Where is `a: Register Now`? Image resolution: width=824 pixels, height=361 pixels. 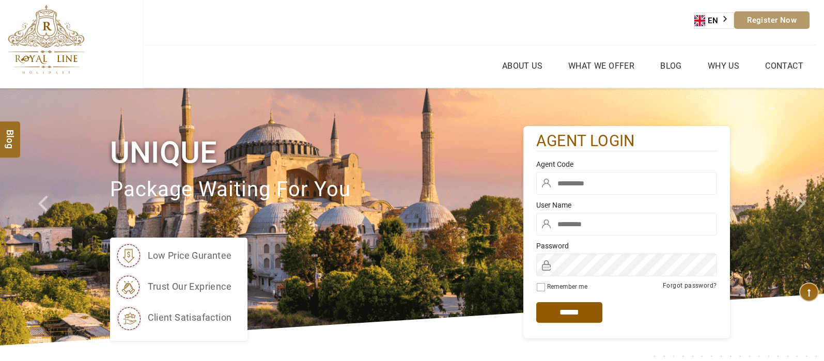 a: Register Now is located at coordinates (772, 20).